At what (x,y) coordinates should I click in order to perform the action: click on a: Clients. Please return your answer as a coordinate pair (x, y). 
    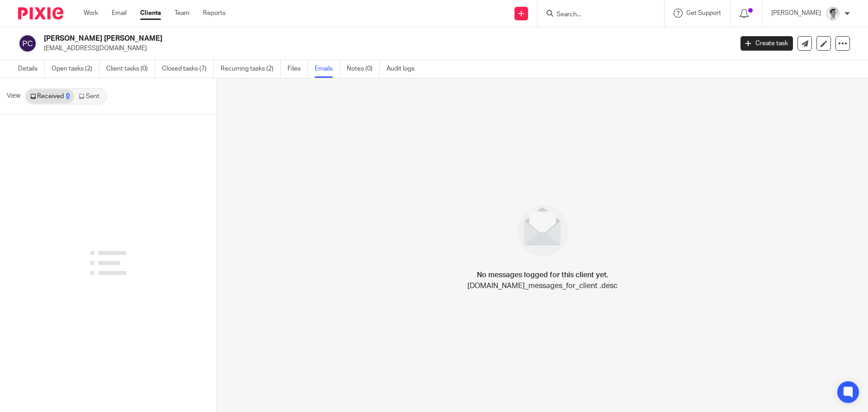
    Looking at the image, I should click on (151, 13).